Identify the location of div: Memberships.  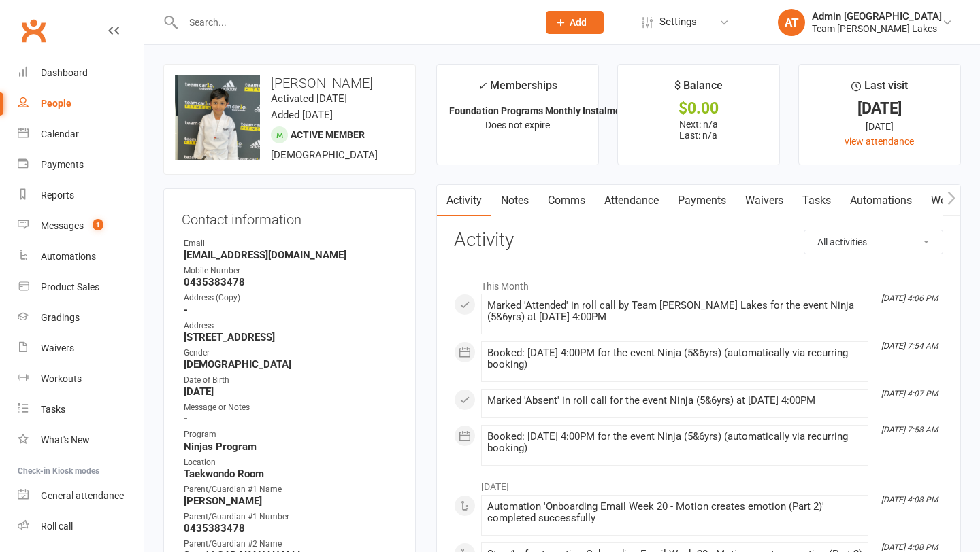
(518, 89).